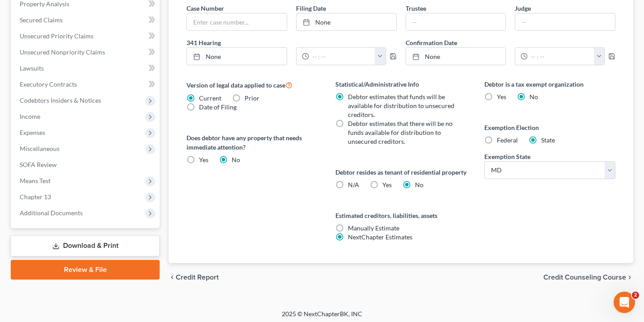  What do you see at coordinates (39, 148) in the screenshot?
I see `span: Miscellaneous` at bounding box center [39, 148].